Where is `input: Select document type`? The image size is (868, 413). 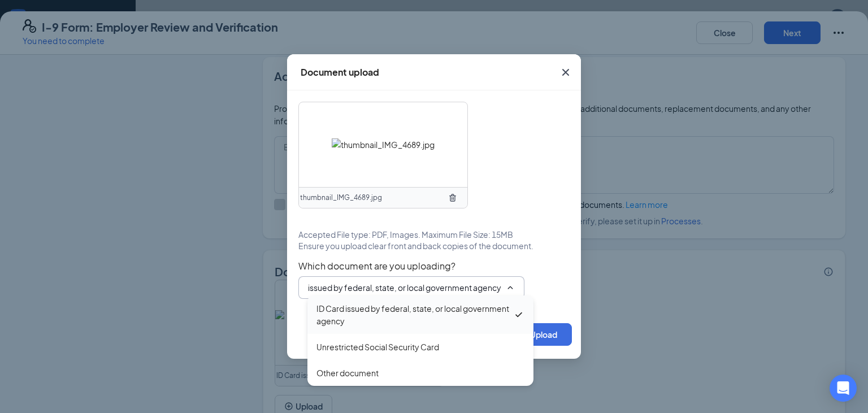
input: Select document type is located at coordinates (405, 288).